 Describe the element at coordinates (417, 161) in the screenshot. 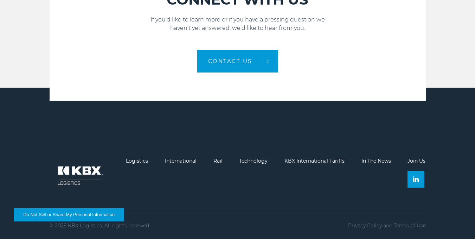

I see `a: Join Us` at that location.